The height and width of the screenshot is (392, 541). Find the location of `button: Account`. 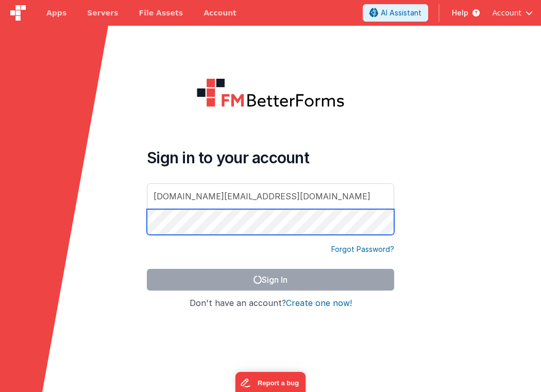

button: Account is located at coordinates (513, 13).